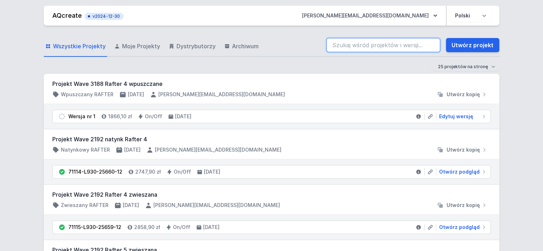 This screenshot has height=251, width=543. I want to click on a: Moje Projekty, so click(137, 47).